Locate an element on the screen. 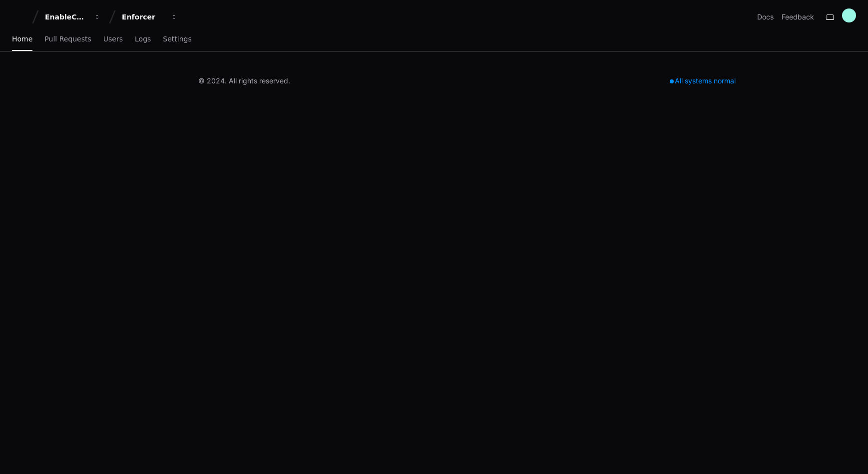  button: Enforcer is located at coordinates (150, 17).